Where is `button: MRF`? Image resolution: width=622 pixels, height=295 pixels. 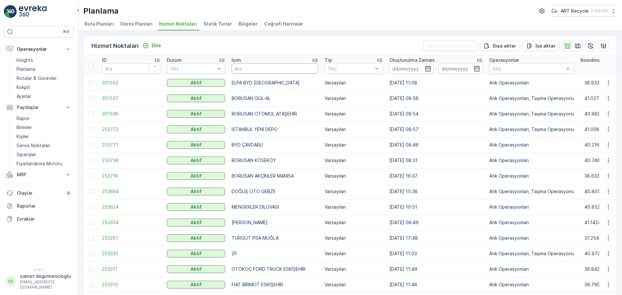
button: MRF is located at coordinates (39, 175).